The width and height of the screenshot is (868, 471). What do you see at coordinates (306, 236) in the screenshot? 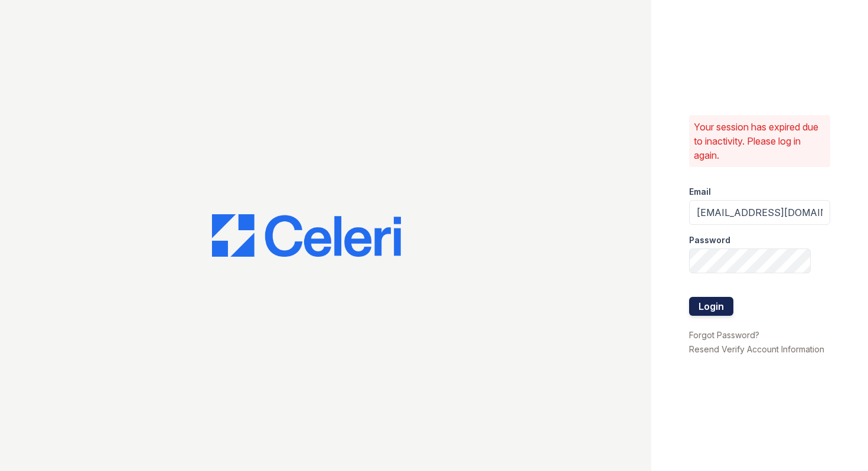
I see `img: CE_Logo_Blue-a8612792a0a2168367f1c8372b55b34899dd931a85d93a1a3d3e32e68fde9ad4.png` at bounding box center [306, 236].